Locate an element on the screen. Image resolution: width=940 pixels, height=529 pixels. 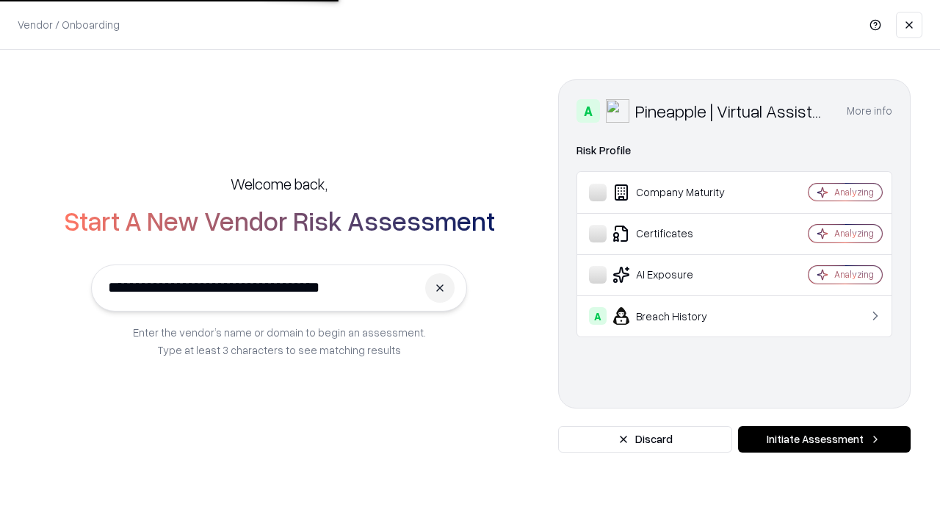
div: Certificates is located at coordinates (676, 233).